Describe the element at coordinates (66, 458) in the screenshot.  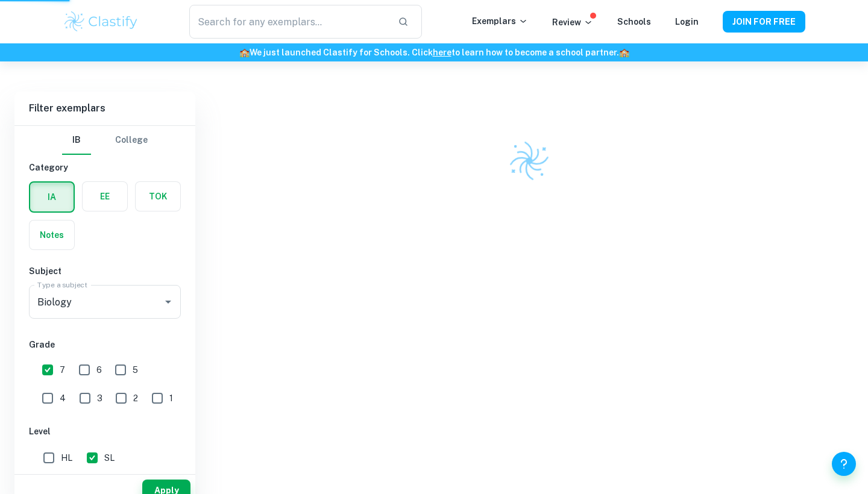
I see `span: HL` at that location.